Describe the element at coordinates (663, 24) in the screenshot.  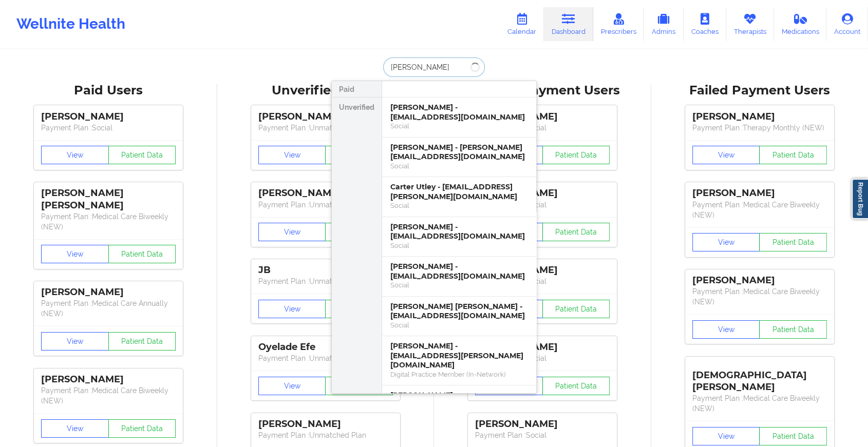
I see `a: Admins` at that location.